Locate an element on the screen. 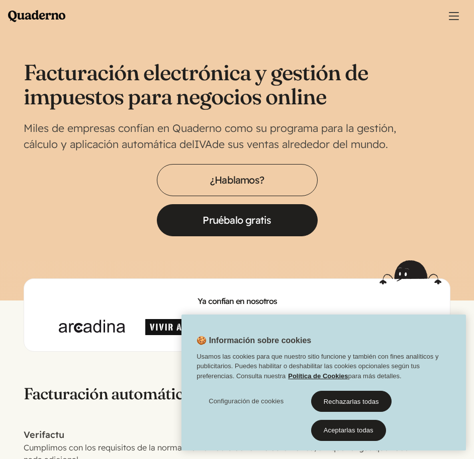 The image size is (474, 459). a: ¿Hablamos? is located at coordinates (237, 180).